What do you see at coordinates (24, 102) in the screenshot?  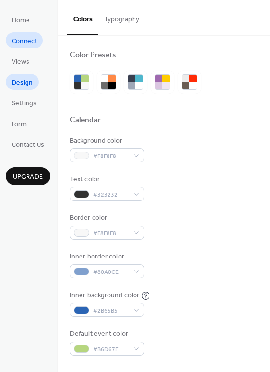 I see `a: Settings` at bounding box center [24, 102].